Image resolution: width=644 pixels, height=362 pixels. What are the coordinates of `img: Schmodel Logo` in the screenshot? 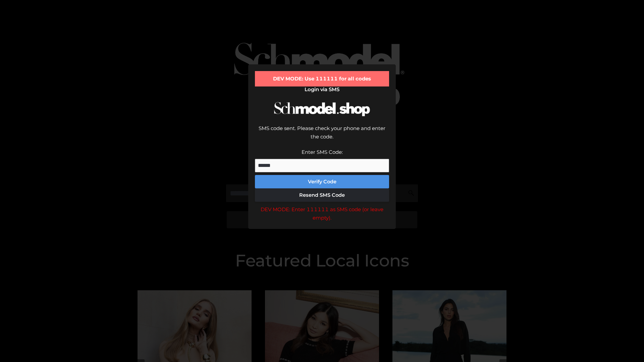 It's located at (322, 109).